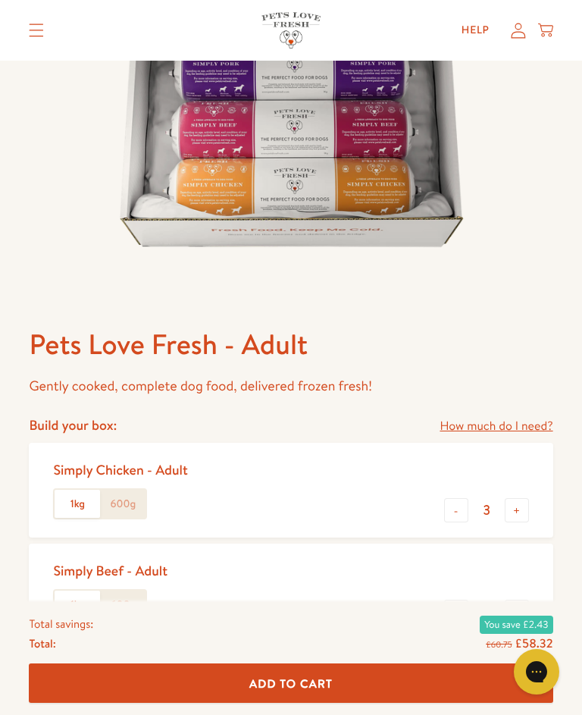 This screenshot has width=582, height=715. I want to click on div: Simply Chicken - Adult, so click(120, 469).